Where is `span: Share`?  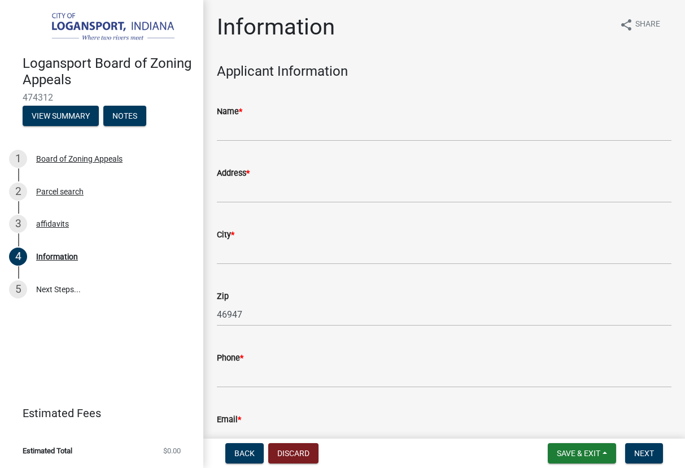
span: Share is located at coordinates (648, 25).